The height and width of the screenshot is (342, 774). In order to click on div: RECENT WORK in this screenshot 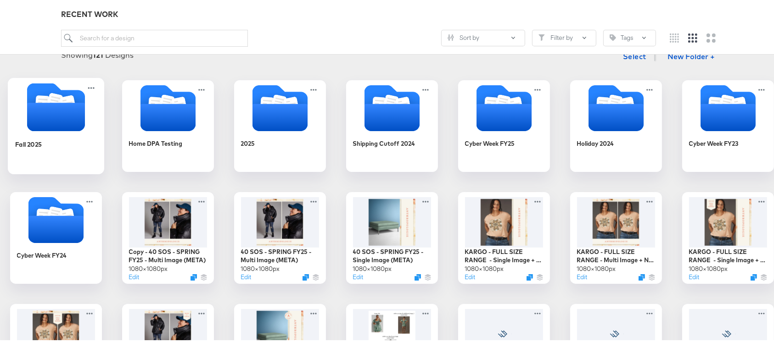, I will do `click(391, 12)`.